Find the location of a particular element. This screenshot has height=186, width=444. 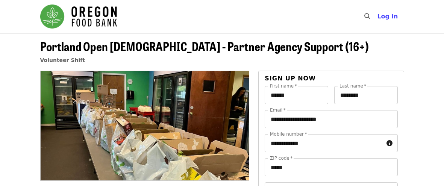

label: ZIP code is located at coordinates (281, 158).